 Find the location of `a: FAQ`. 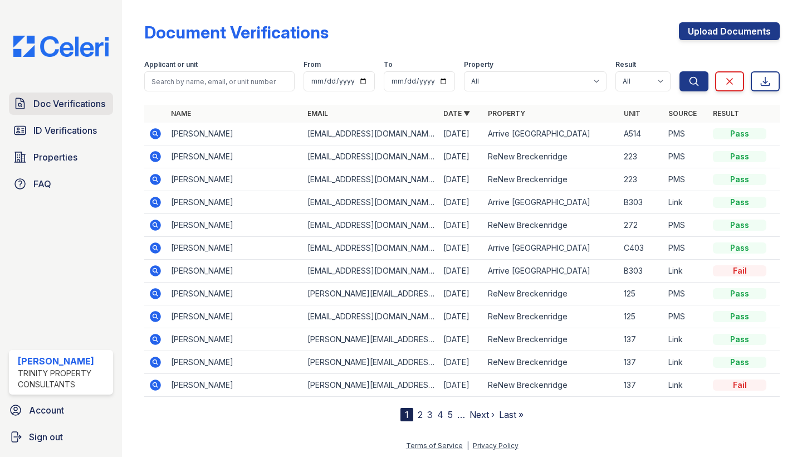

a: FAQ is located at coordinates (61, 184).